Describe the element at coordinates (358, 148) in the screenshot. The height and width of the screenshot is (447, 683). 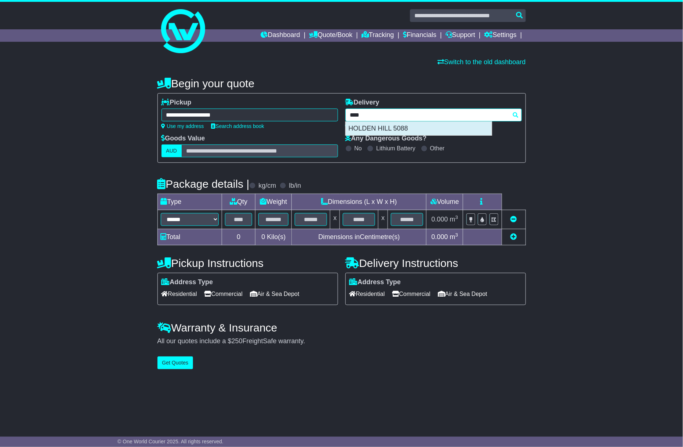
I see `label: No` at that location.